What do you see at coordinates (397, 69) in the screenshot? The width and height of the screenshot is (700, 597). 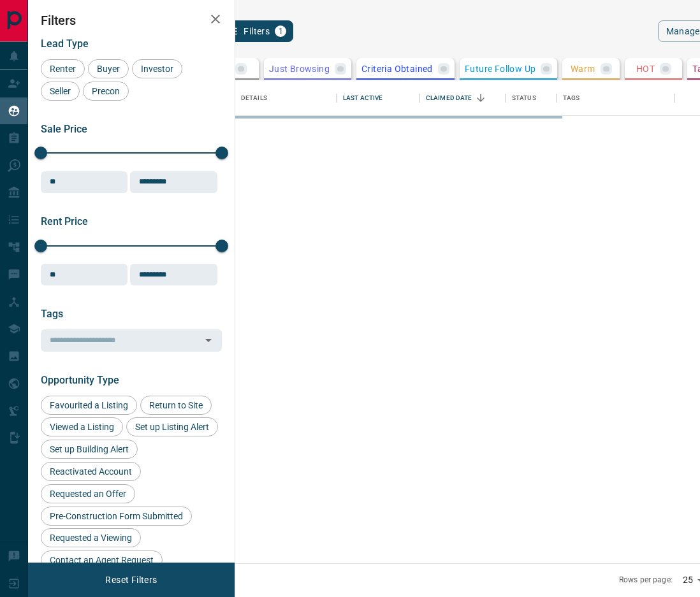 I see `p: Criteria Obtained` at bounding box center [397, 69].